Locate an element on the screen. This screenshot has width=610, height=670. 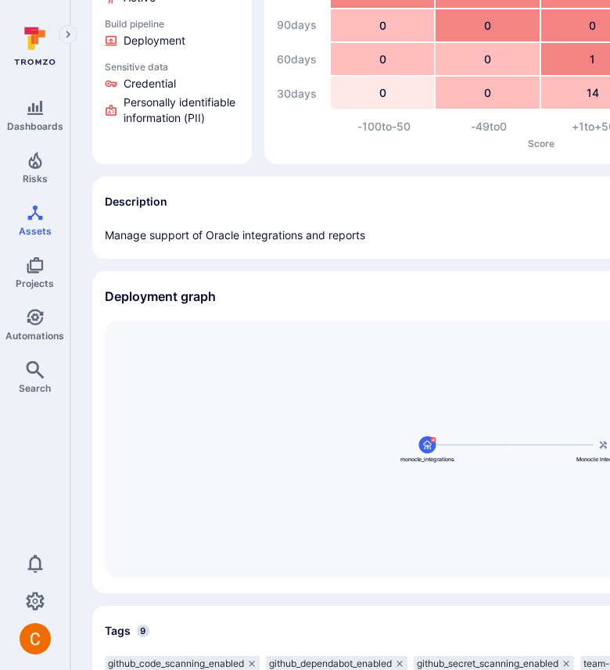
span: github_code_scanning_enabled is located at coordinates (176, 664).